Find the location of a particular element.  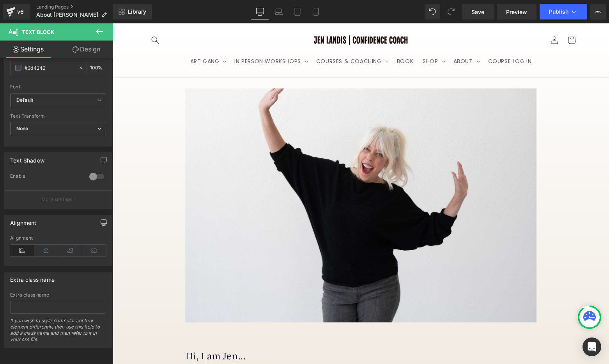

input: Color is located at coordinates (49, 68).